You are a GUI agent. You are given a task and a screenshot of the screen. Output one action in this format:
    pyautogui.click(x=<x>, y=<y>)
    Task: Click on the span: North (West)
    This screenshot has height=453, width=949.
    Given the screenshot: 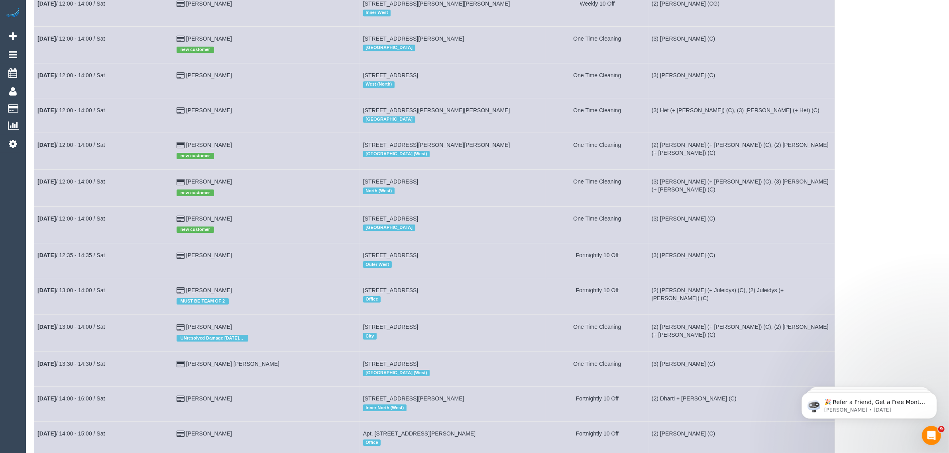 What is the action you would take?
    pyautogui.click(x=379, y=191)
    